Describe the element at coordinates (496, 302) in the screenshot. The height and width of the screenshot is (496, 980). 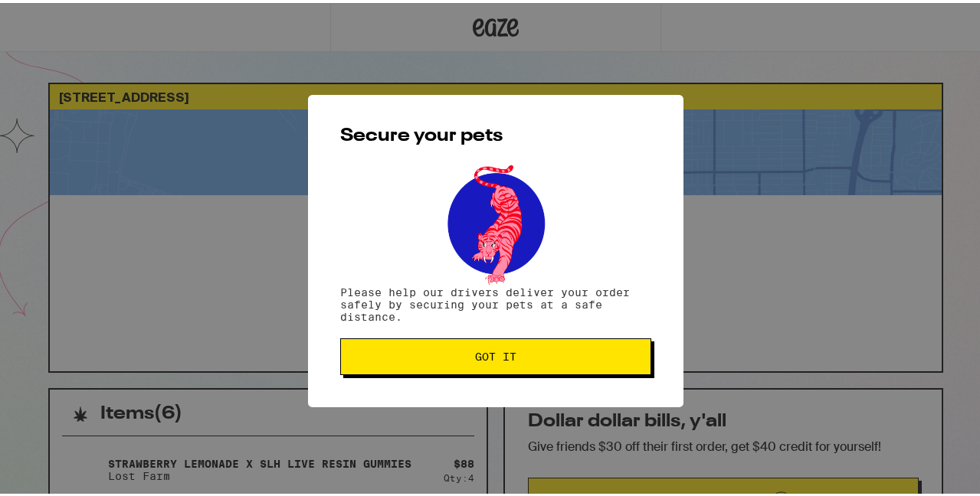
I see `p: Please help our drivers deliver your order safely by securing your pets at a safe distance.` at that location.